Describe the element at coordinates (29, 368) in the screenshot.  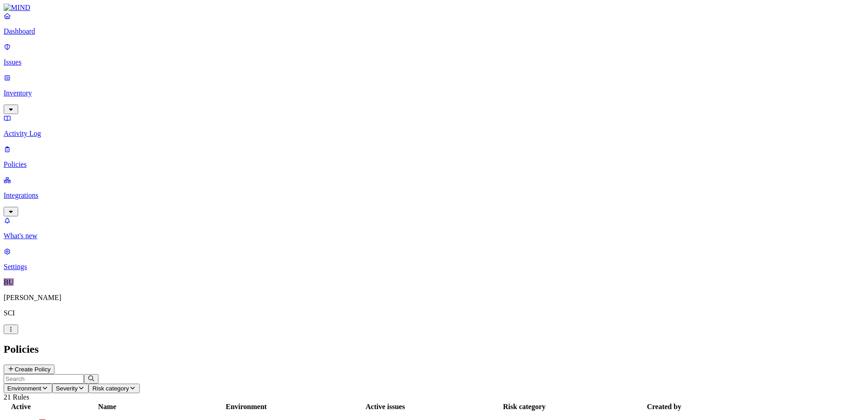
I see `button: Create Policy` at that location.